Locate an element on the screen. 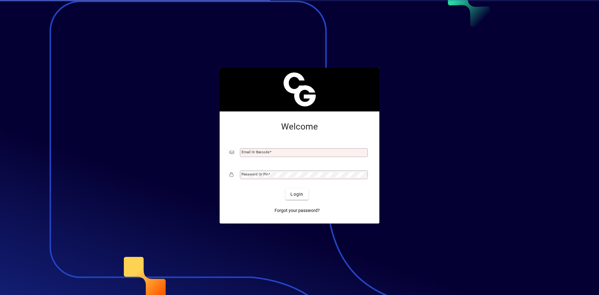 The height and width of the screenshot is (295, 599). span: Login is located at coordinates (297, 194).